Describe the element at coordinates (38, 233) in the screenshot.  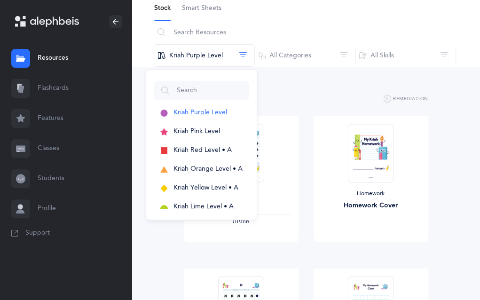
I see `span: Support` at that location.